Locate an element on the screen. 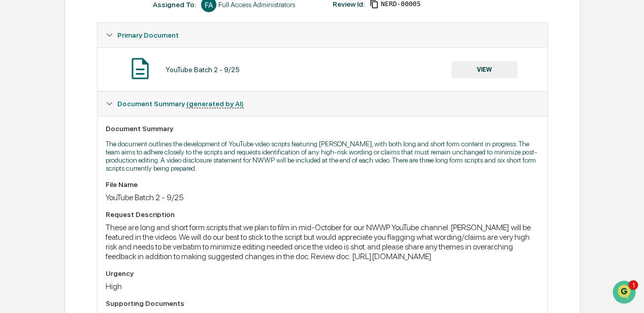 This screenshot has height=313, width=644. div: Past conversations is located at coordinates (39, 136).